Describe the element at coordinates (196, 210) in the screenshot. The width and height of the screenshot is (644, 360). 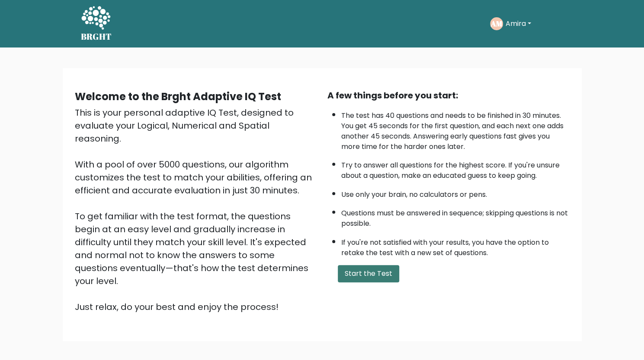
I see `div: This is your personal adaptive IQ Test, designed to evaluate your Logical, Numerical and Spatial ...` at that location.